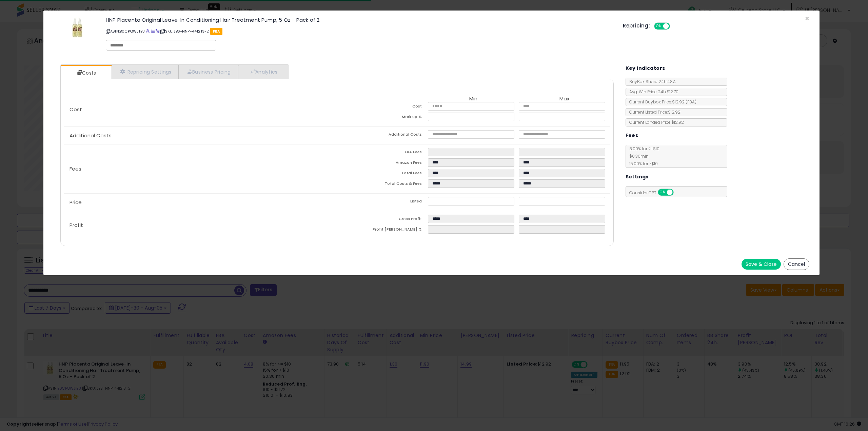 This screenshot has height=431, width=868. What do you see at coordinates (761, 264) in the screenshot?
I see `button: Save & Close` at bounding box center [761, 264].